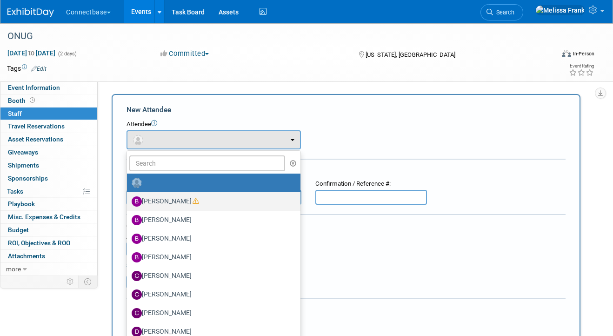  I want to click on span: Sponsorships, so click(28, 178).